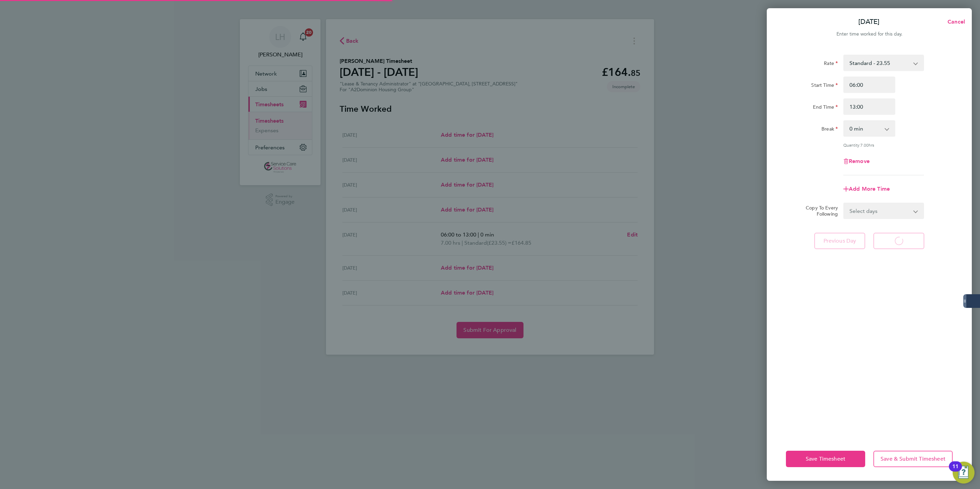 The height and width of the screenshot is (489, 980). What do you see at coordinates (867, 189) in the screenshot?
I see `button: Add More Time` at bounding box center [867, 189].